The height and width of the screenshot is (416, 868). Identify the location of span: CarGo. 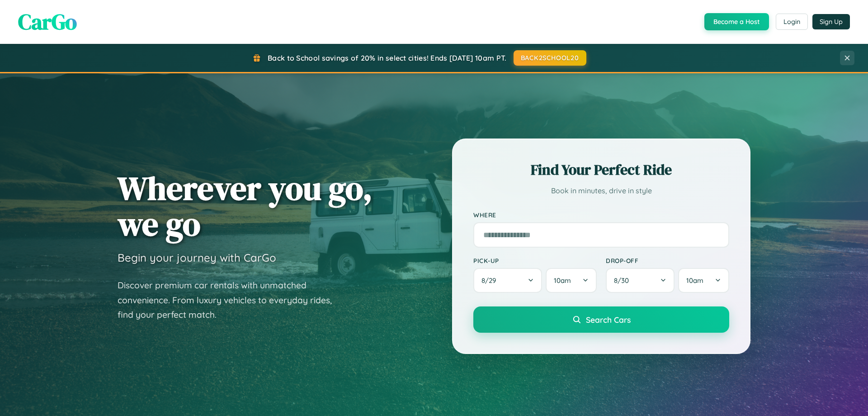
(48, 22).